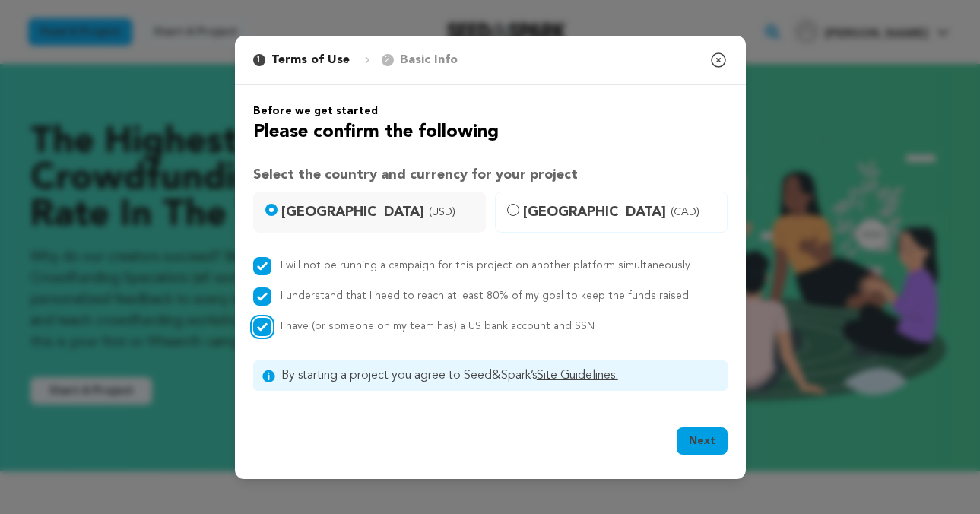  What do you see at coordinates (499, 375) in the screenshot?
I see `span: By starting a project you agree to Seed&Spark’s` at bounding box center [499, 375].